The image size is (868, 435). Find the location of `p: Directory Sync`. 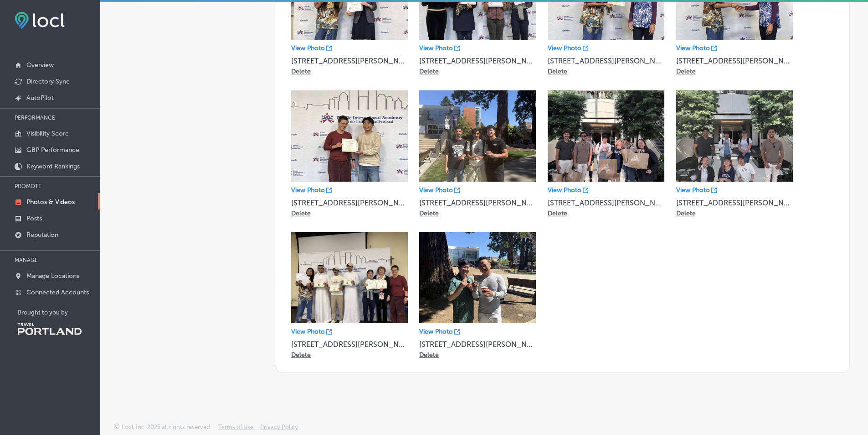

p: Directory Sync is located at coordinates (48, 81).